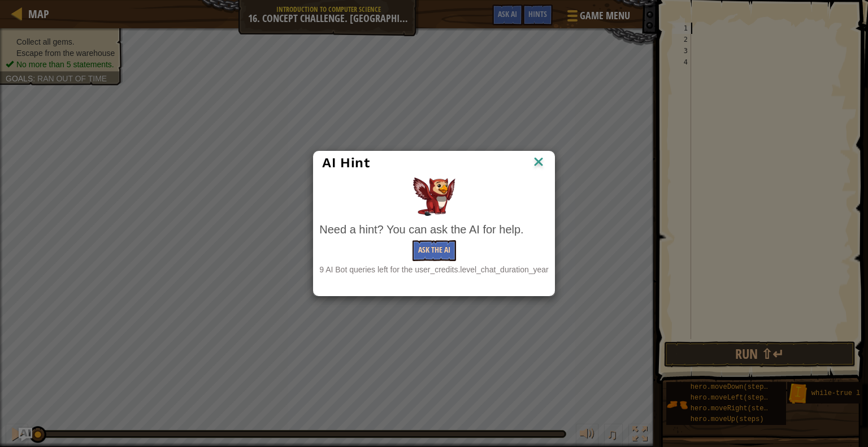  I want to click on span: AI Hint, so click(346, 163).